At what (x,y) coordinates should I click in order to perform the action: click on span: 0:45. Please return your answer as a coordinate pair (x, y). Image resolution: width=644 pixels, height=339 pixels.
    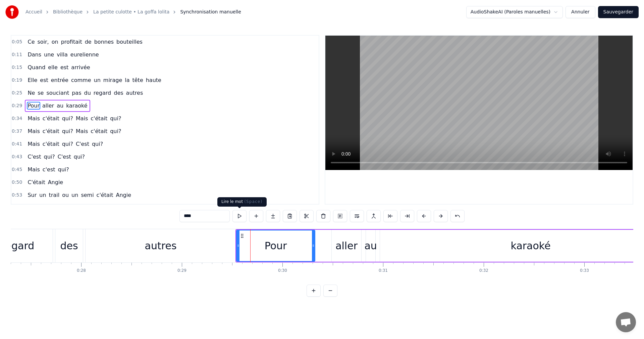
    Looking at the image, I should click on (17, 170).